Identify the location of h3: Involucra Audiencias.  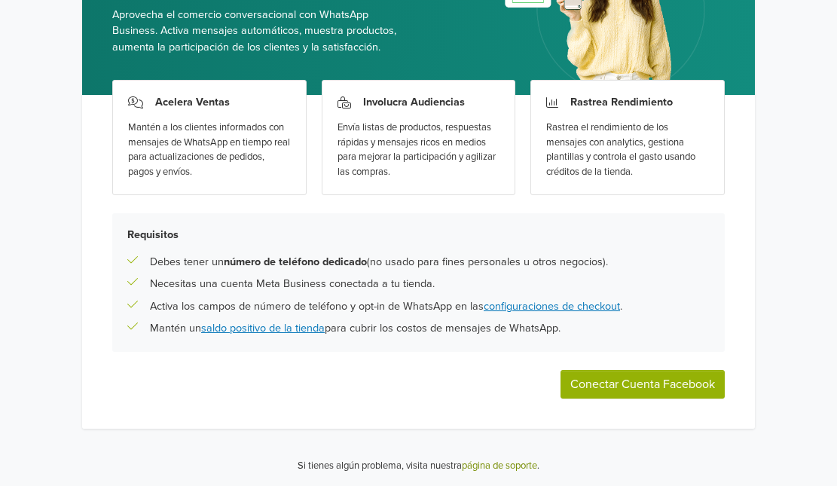
(414, 102).